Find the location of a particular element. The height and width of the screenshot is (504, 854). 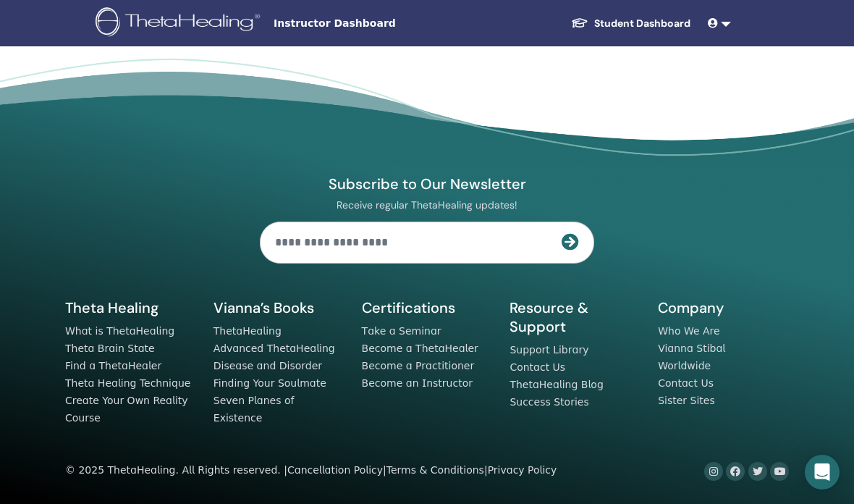

a: Disease and Disorder is located at coordinates (268, 365).